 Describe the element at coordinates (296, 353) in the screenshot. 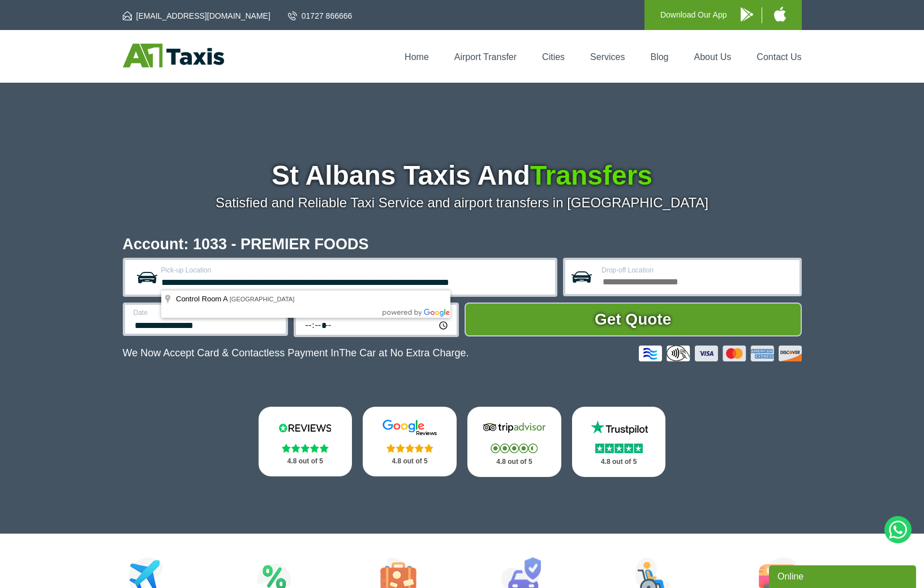

I see `p: We Now Accept Card & Contactless Payment In` at that location.